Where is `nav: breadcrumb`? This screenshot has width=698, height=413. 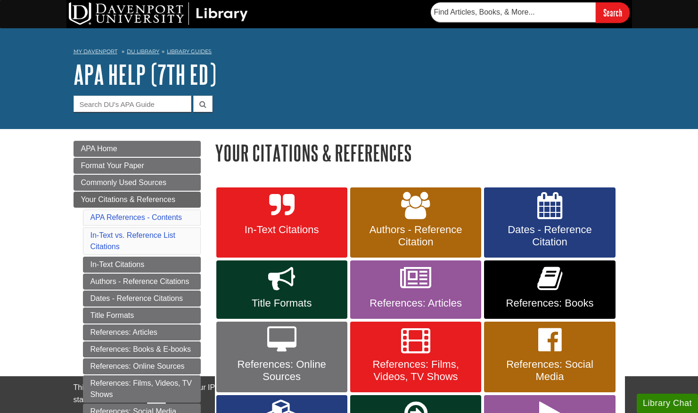
nav: breadcrumb is located at coordinates (349, 53).